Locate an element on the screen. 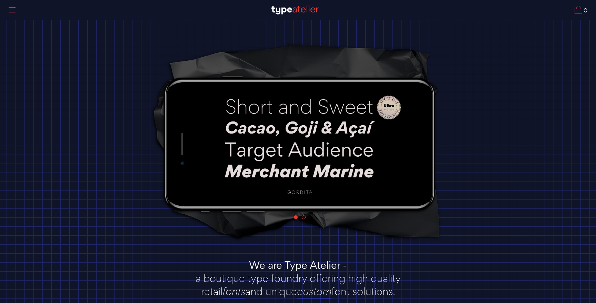  a: custom is located at coordinates (314, 291).